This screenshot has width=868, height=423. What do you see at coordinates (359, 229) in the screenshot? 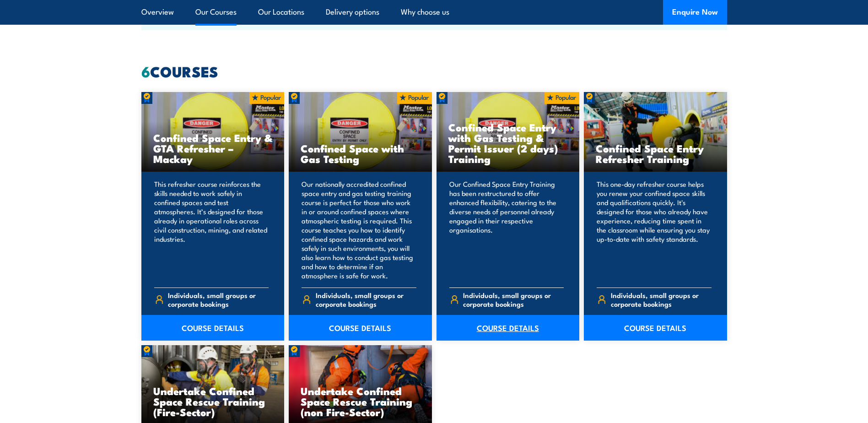
I see `p: Our nationally accredited confined space entry and gas testing training course is perfect for tho...` at bounding box center [359, 229].